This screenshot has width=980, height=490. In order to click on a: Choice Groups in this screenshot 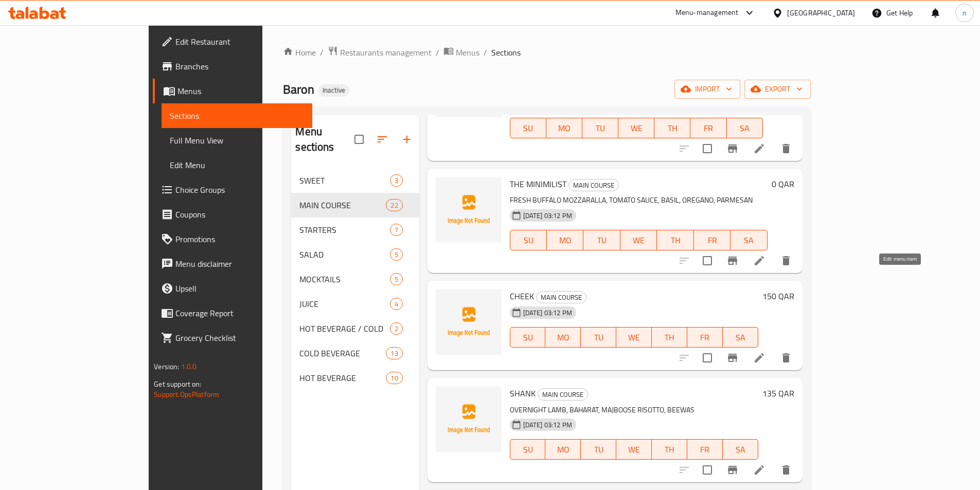, I will do `click(233, 190)`.